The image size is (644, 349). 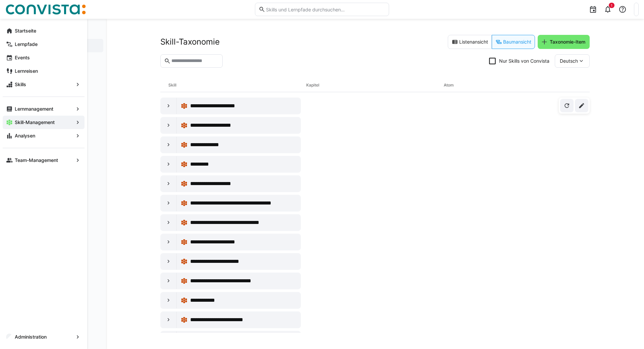 What do you see at coordinates (326, 9) in the screenshot?
I see `input: Skills und Lernpfade durchsuchen…` at bounding box center [326, 9].